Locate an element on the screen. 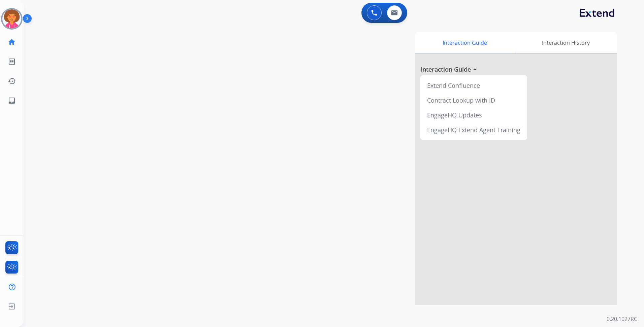 The image size is (644, 327). mat-icon: inbox is located at coordinates (12, 101).